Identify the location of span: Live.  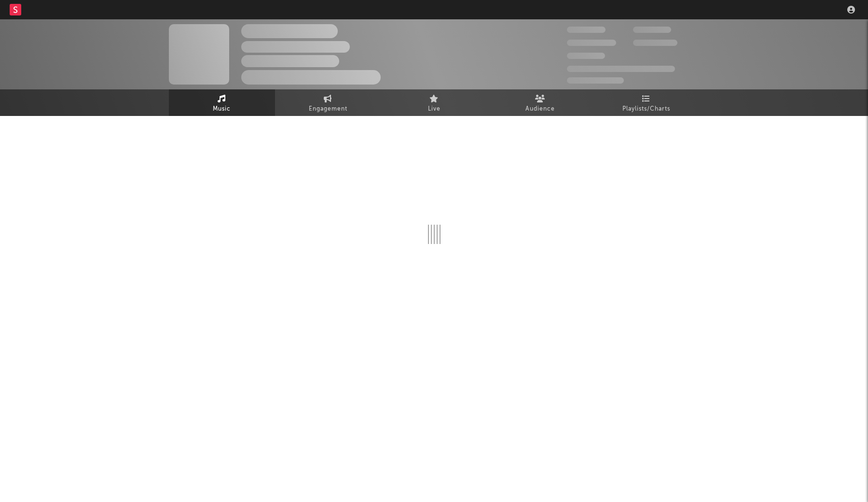
(434, 109).